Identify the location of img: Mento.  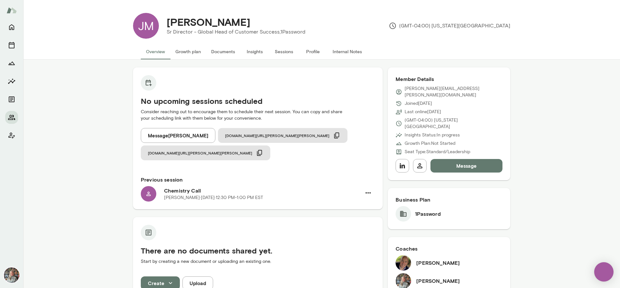
(12, 10).